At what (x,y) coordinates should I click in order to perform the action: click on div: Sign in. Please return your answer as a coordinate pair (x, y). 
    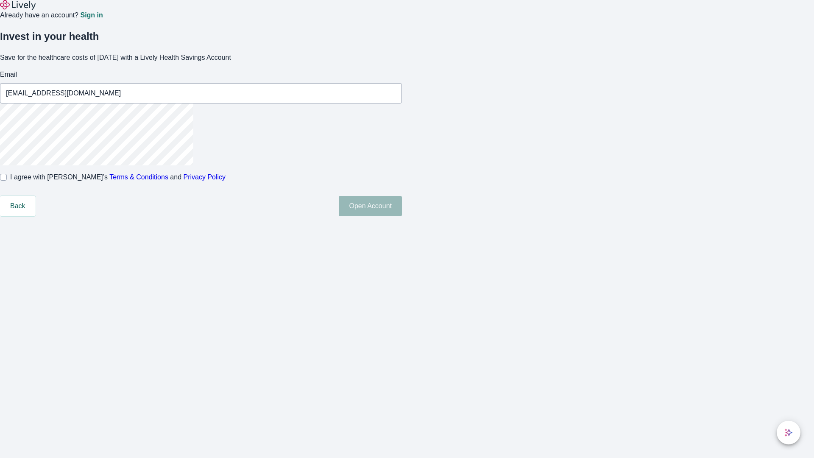
    Looking at the image, I should click on (91, 15).